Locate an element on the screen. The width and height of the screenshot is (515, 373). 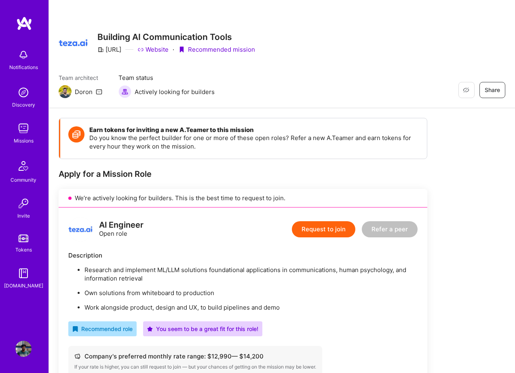
div: Discovery is located at coordinates (23, 105).